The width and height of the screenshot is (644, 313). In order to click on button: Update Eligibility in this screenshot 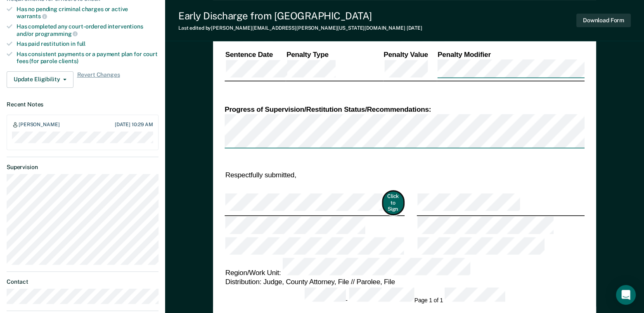, I will do `click(40, 80)`.